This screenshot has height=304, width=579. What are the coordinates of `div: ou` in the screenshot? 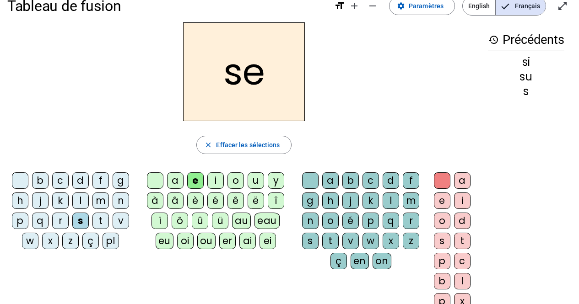 It's located at (206, 241).